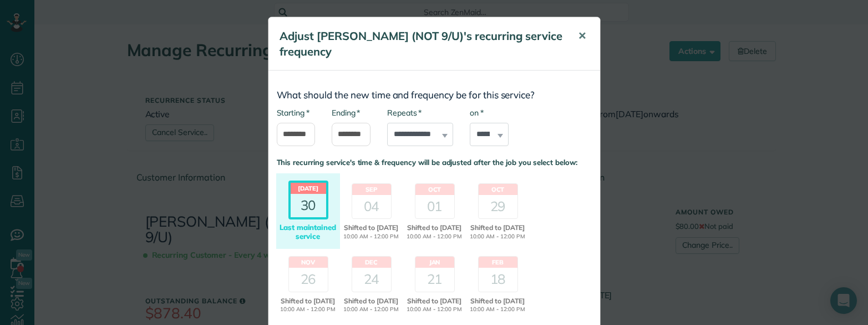 Image resolution: width=868 pixels, height=325 pixels. Describe the element at coordinates (372, 262) in the screenshot. I see `header: Dec` at that location.